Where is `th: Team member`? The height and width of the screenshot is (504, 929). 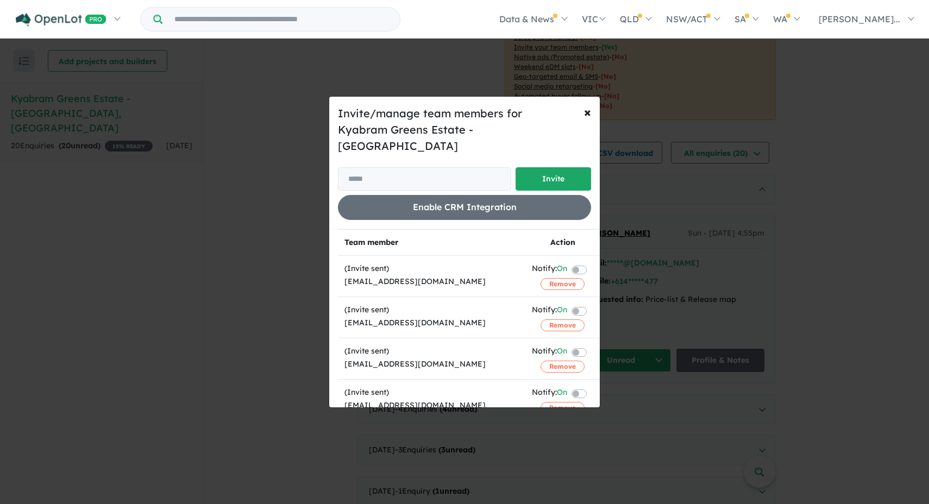 th: Team member is located at coordinates (431, 242).